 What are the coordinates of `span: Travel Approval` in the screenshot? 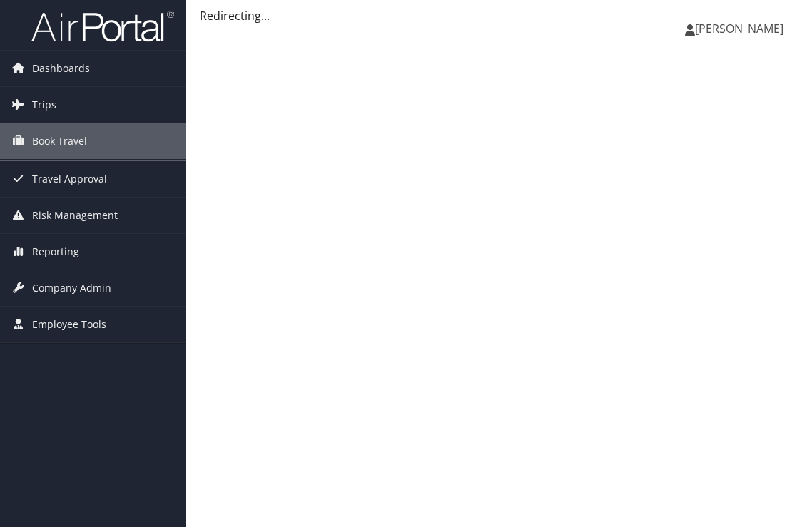 It's located at (69, 179).